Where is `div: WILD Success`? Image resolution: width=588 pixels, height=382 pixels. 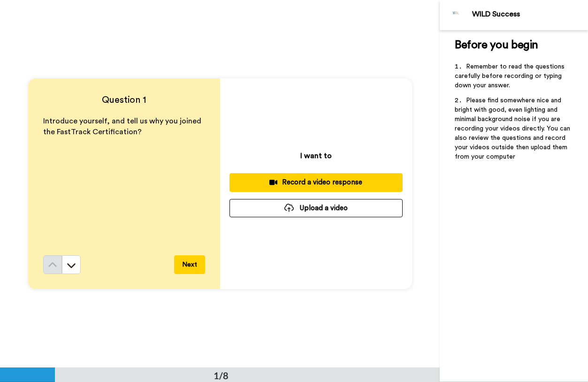 div: WILD Success is located at coordinates (530, 14).